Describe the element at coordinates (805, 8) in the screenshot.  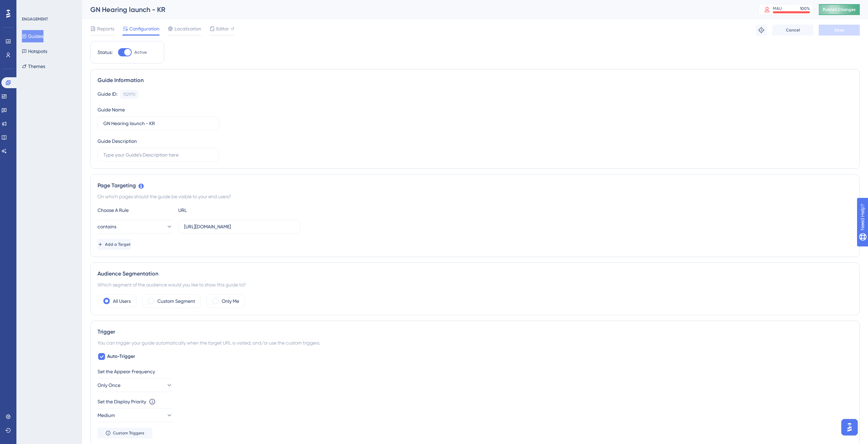
I see `div: 100 %` at that location.